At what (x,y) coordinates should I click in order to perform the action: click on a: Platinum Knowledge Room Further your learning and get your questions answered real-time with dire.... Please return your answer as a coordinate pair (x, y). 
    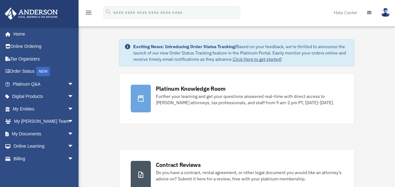
    Looking at the image, I should click on (237, 98).